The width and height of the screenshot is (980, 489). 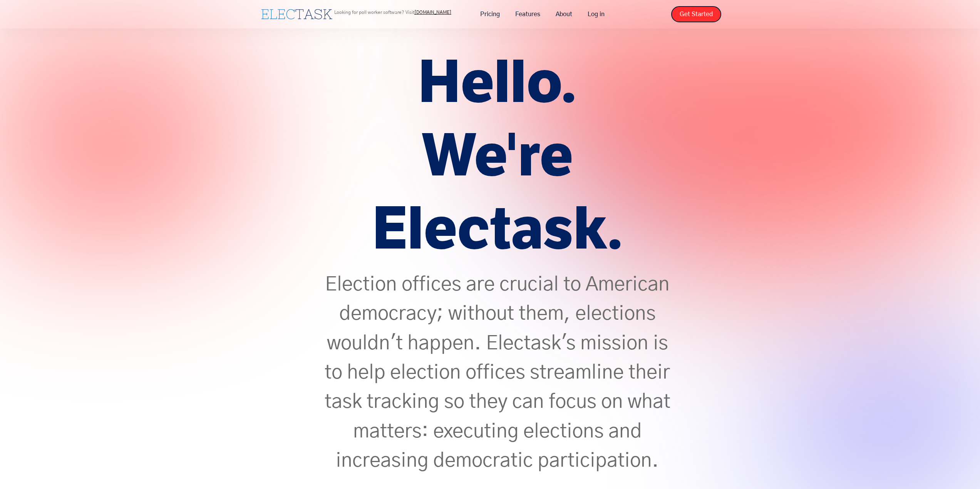 What do you see at coordinates (498, 373) in the screenshot?
I see `p: Election offices are crucial to American democracy; without them, elections wouldn't happen. Elec...` at bounding box center [498, 373].